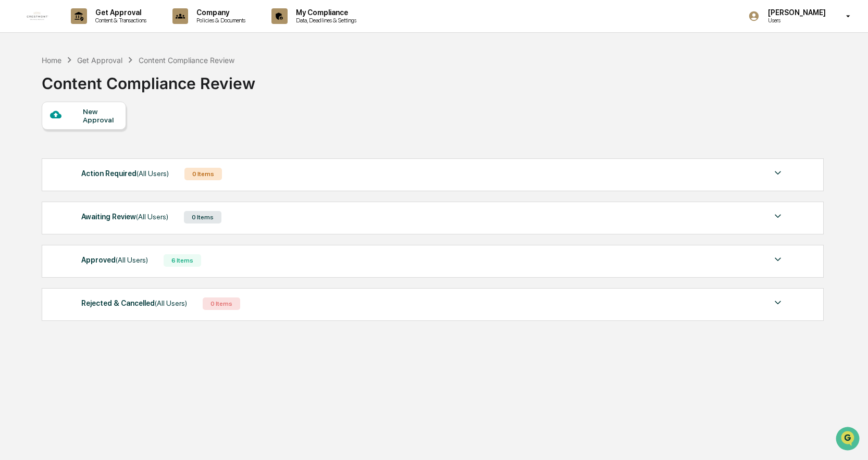 Image resolution: width=868 pixels, height=460 pixels. What do you see at coordinates (103, 85) in the screenshot?
I see `div: Start new chat` at bounding box center [103, 85].